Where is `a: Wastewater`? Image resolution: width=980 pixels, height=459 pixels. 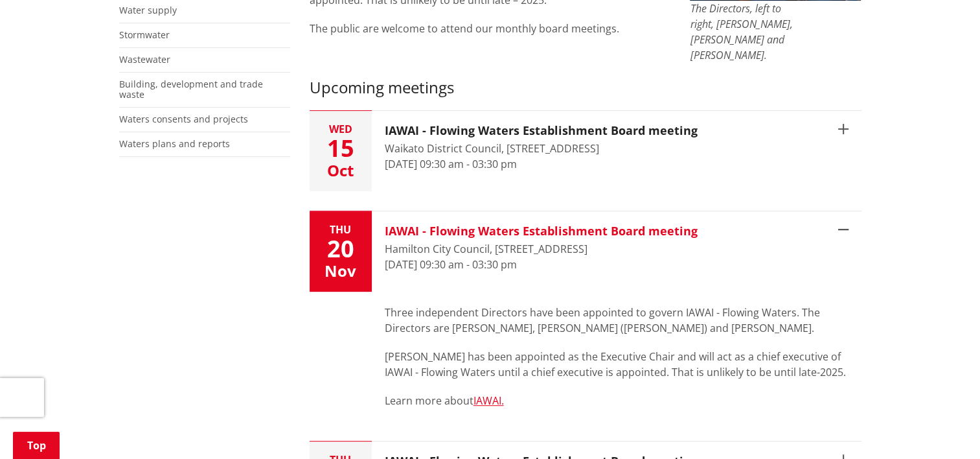 a: Wastewater is located at coordinates (145, 59).